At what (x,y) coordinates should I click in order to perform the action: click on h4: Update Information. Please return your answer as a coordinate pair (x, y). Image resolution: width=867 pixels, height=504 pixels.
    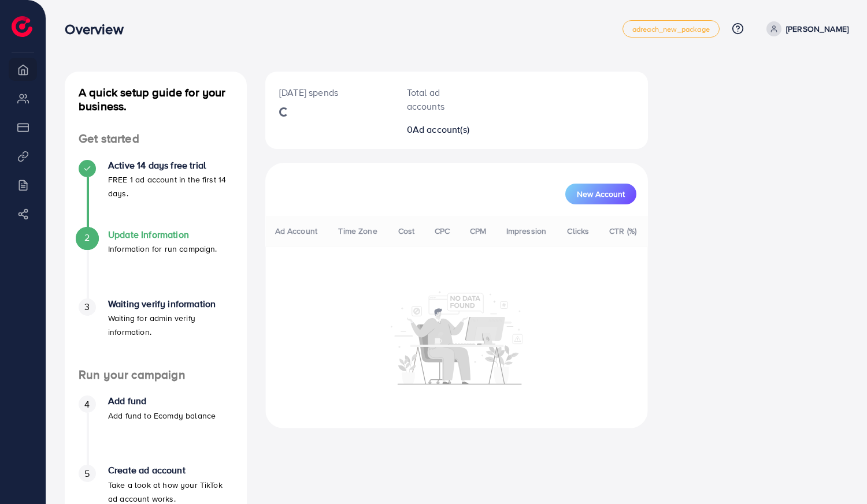
    Looking at the image, I should click on (162, 235).